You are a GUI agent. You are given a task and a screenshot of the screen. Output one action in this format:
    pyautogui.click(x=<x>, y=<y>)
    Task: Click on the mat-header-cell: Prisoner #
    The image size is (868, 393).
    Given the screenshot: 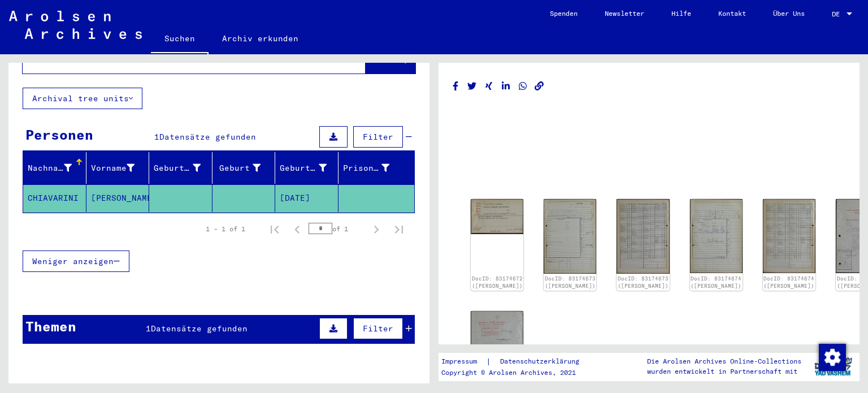 What is the action you would take?
    pyautogui.click(x=377, y=167)
    